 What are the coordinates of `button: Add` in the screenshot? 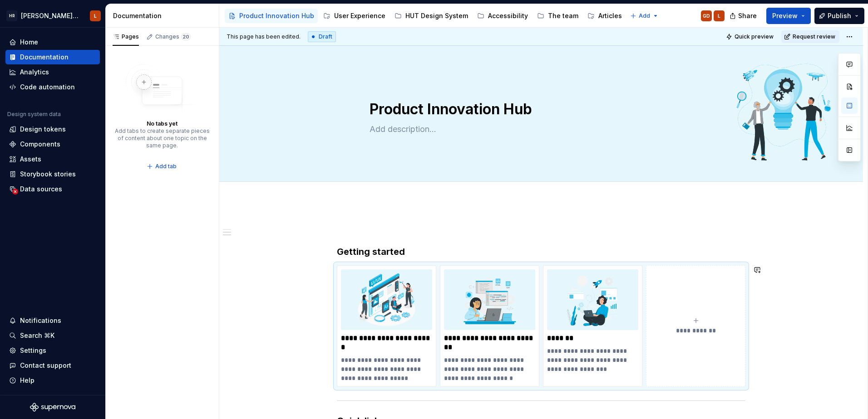 It's located at (644, 16).